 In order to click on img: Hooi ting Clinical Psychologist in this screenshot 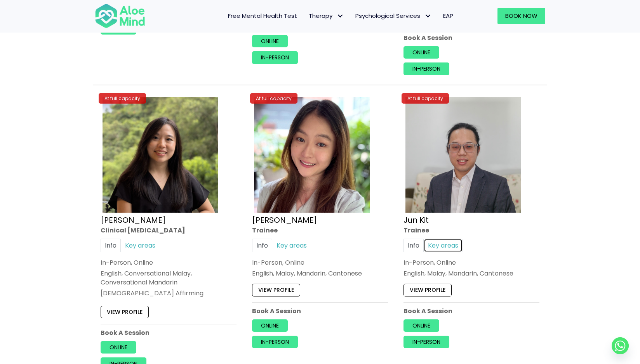, I will do `click(160, 155)`.